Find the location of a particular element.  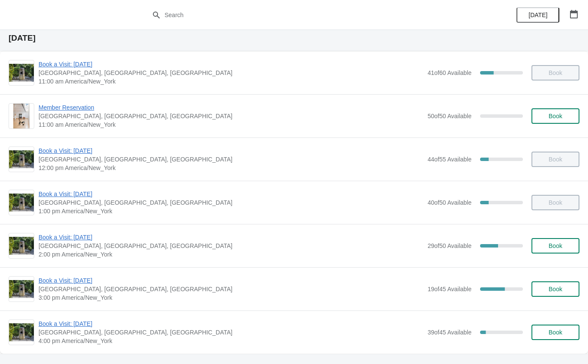

img: Book a Visit: August 2025 | The Noguchi Museum, 33rd Road, Queens, NY, USA | 4:00 pm America/New_... is located at coordinates (22, 332).